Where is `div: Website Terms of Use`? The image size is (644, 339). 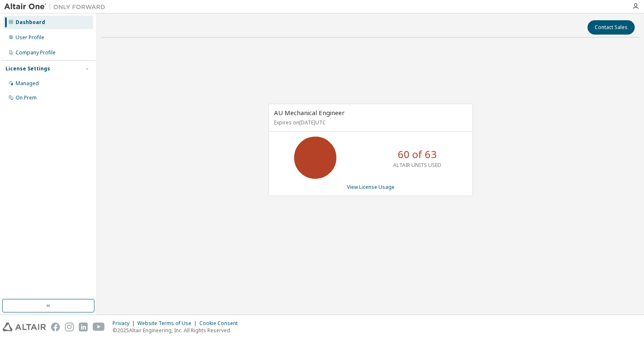 div: Website Terms of Use is located at coordinates (168, 323).